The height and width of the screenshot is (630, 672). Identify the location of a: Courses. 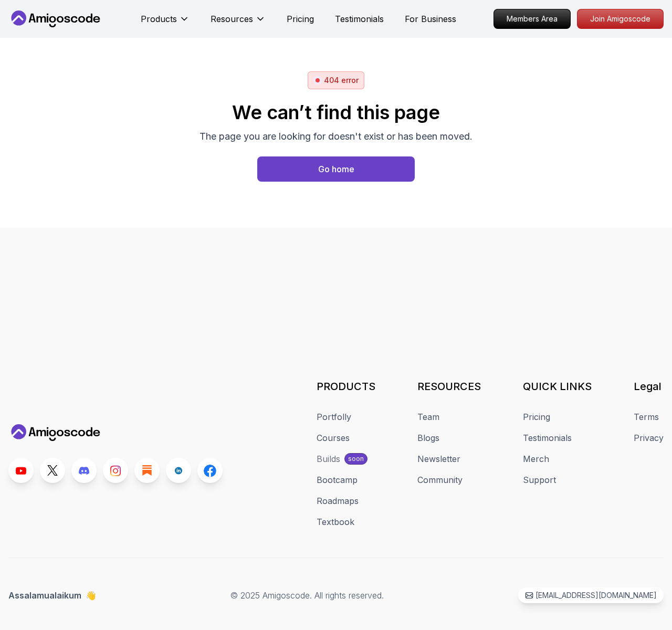
(333, 438).